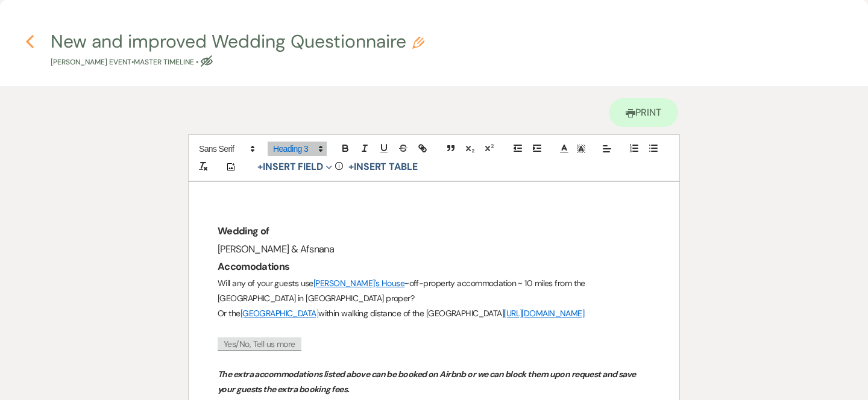 The image size is (868, 400). What do you see at coordinates (428, 381) in the screenshot?
I see `em: The extra accommodations listed above can be booked on Airbnb or we can block them upon request a...` at bounding box center [428, 381].